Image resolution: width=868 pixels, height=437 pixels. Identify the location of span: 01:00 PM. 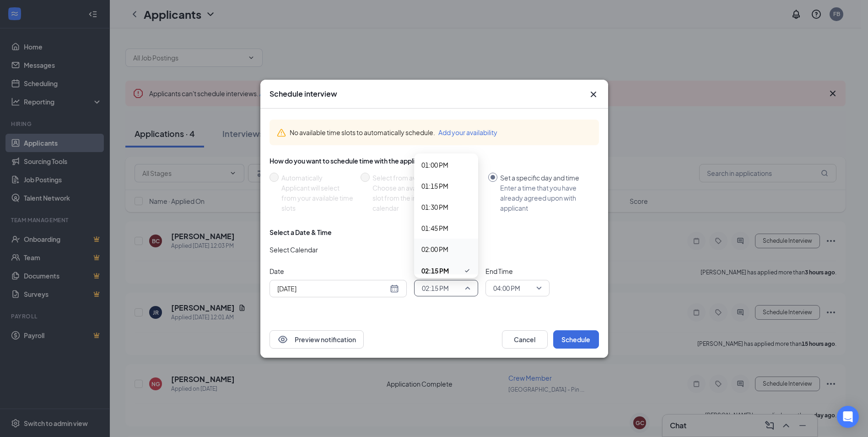
(435, 165).